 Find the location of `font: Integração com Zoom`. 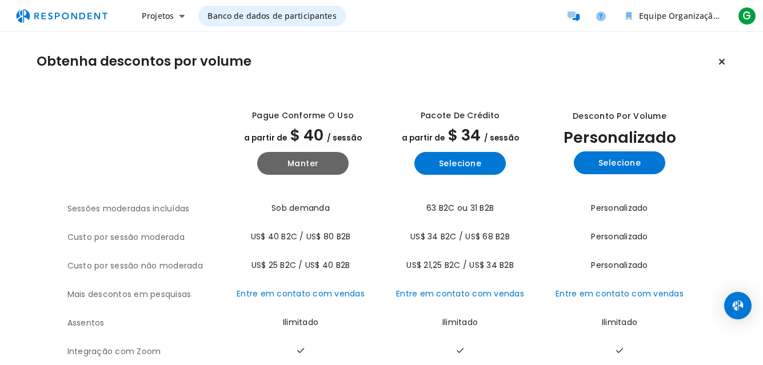

font: Integração com Zoom is located at coordinates (114, 352).